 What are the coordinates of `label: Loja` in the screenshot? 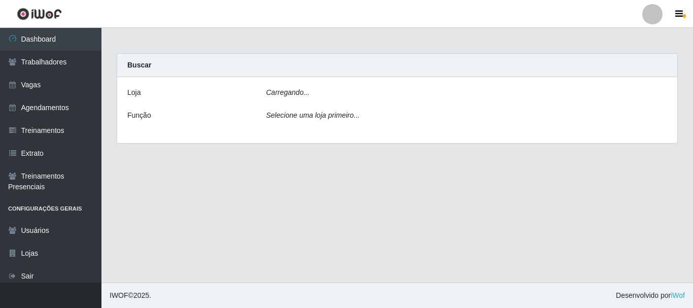 It's located at (134, 92).